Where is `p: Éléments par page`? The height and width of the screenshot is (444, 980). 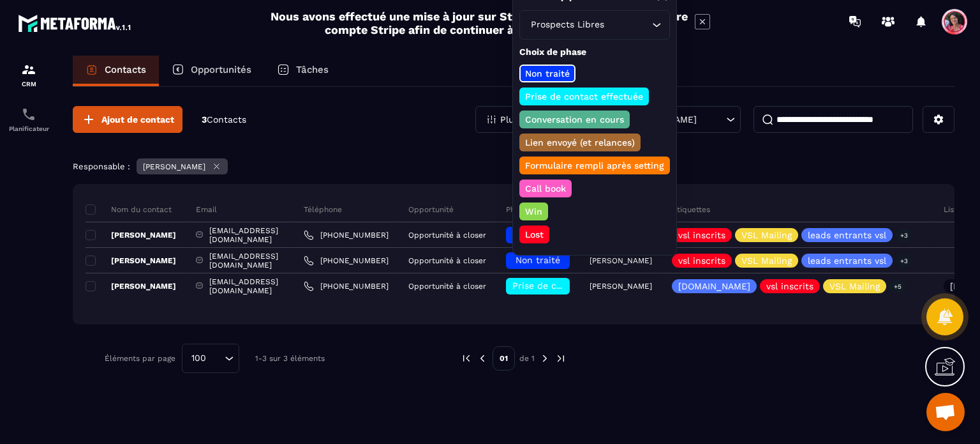
p: Éléments par page is located at coordinates (140, 359).